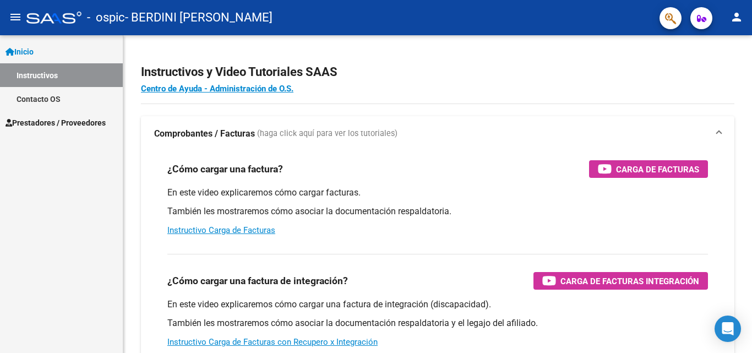  I want to click on span: Inicio, so click(19, 52).